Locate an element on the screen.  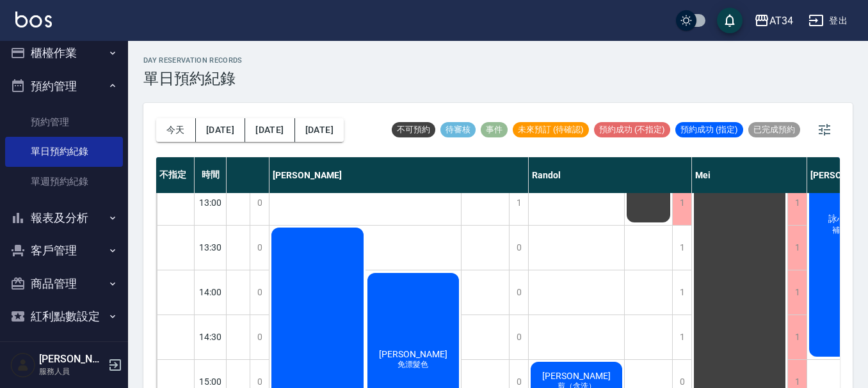
button: 預約管理 is located at coordinates (64, 86).